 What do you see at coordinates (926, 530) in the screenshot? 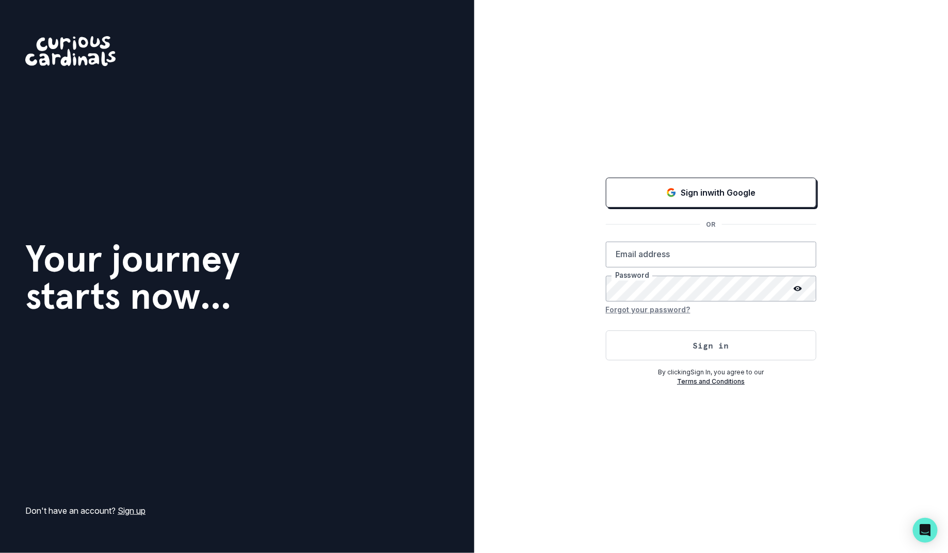
I see `div: Open Intercom Messenger` at bounding box center [926, 530].